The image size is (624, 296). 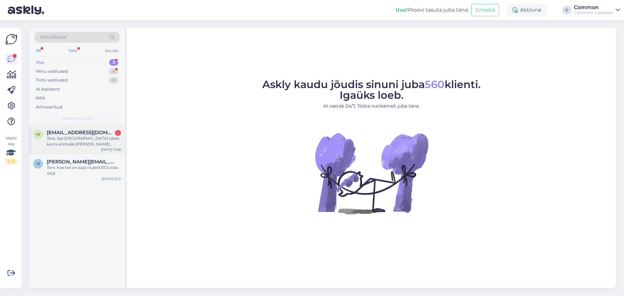 What do you see at coordinates (371, 106) in the screenshot?
I see `p: AI vastab 24/7. Tööta nutikamalt juba täna.` at bounding box center [371, 106].